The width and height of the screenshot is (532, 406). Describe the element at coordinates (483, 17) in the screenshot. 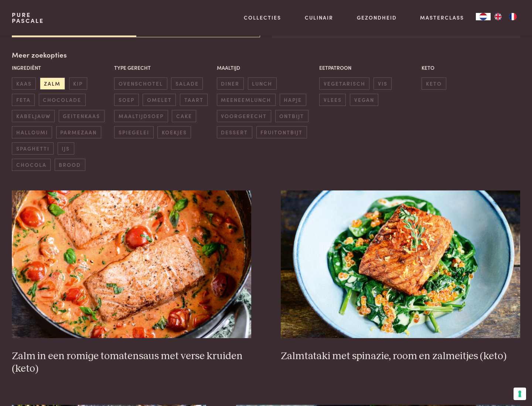

I see `a: NL` at that location.